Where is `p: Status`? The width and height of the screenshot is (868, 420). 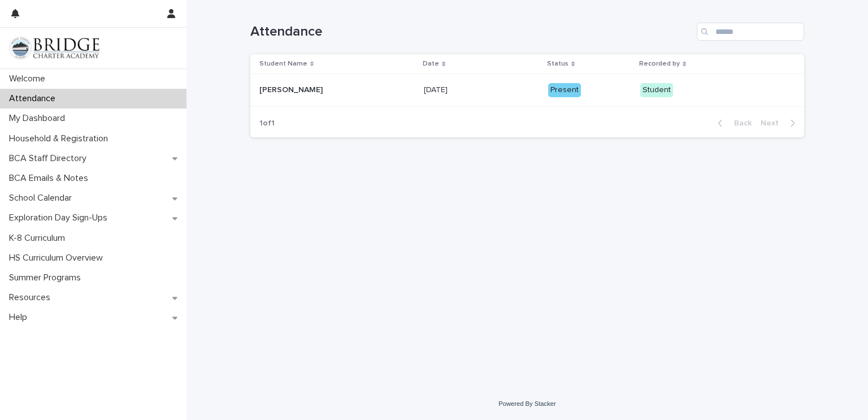
p: Status is located at coordinates (558, 64).